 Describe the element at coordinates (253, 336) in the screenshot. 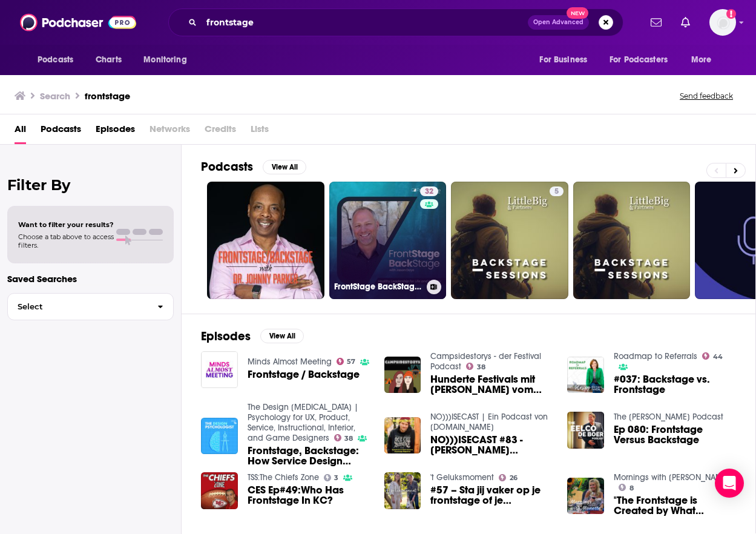

I see `a: EpisodesView All` at that location.